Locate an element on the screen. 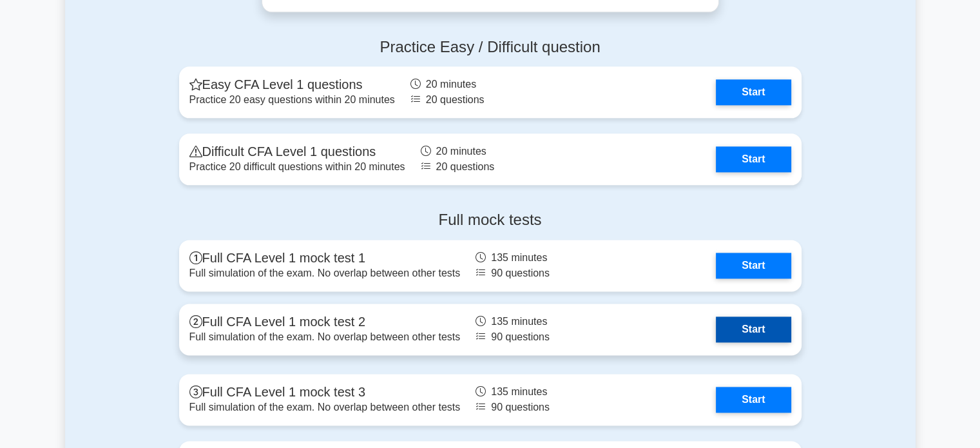  h4: Full mock tests is located at coordinates (491, 219).